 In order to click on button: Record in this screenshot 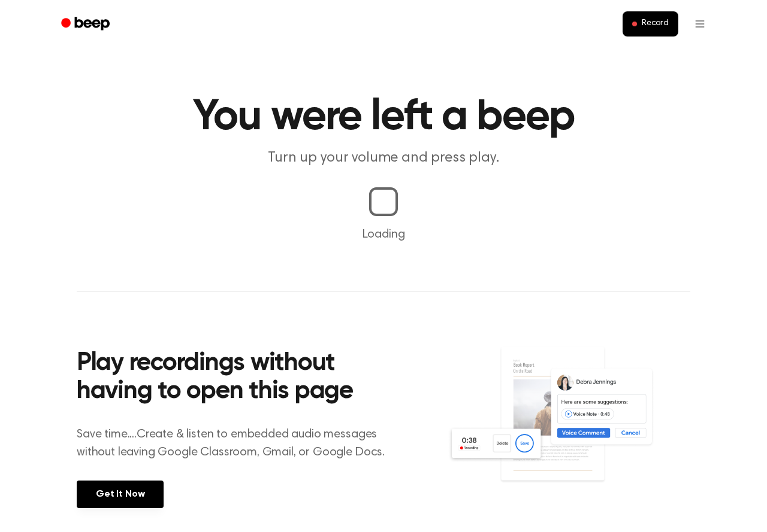, I will do `click(650, 24)`.